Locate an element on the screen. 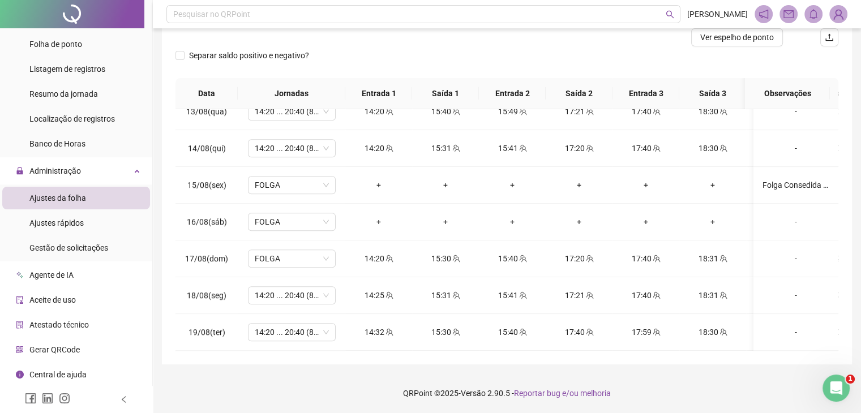  th: Saída 3 is located at coordinates (712, 93).